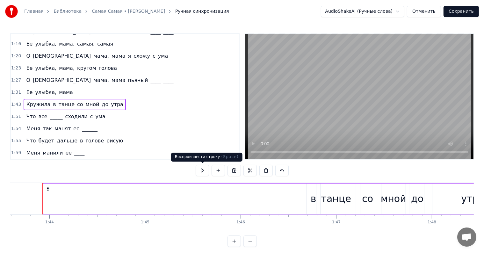 The width and height of the screenshot is (484, 253). I want to click on span: кругом, so click(87, 68).